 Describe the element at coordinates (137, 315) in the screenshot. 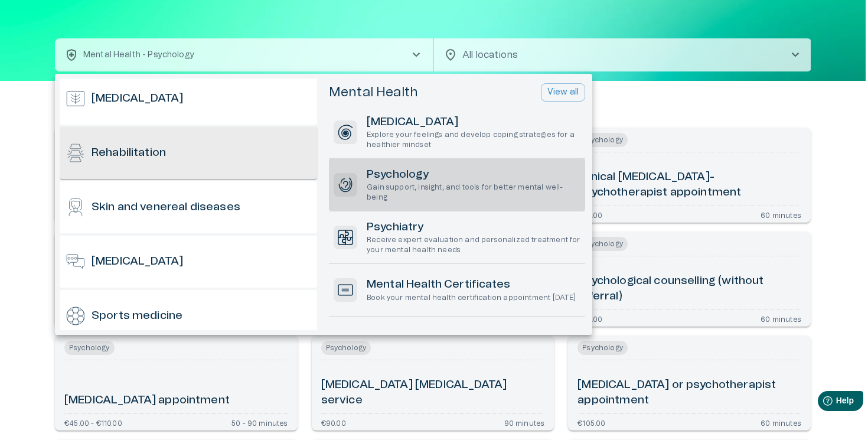

I see `h6: Sports medicine` at that location.